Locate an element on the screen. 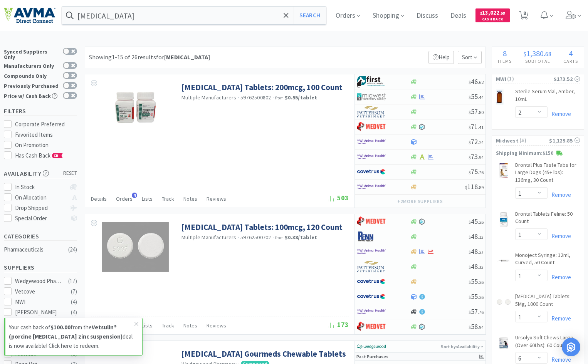 This screenshot has width=588, height=364. div: Synced Suppliers Only is located at coordinates (31, 53).